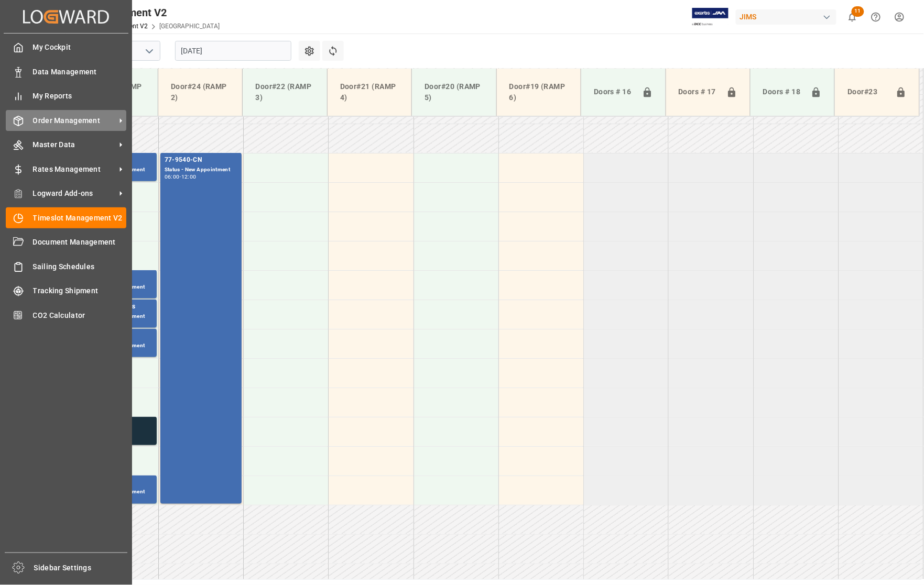 This screenshot has height=585, width=924. What do you see at coordinates (79, 242) in the screenshot?
I see `span: Document Management` at bounding box center [79, 242].